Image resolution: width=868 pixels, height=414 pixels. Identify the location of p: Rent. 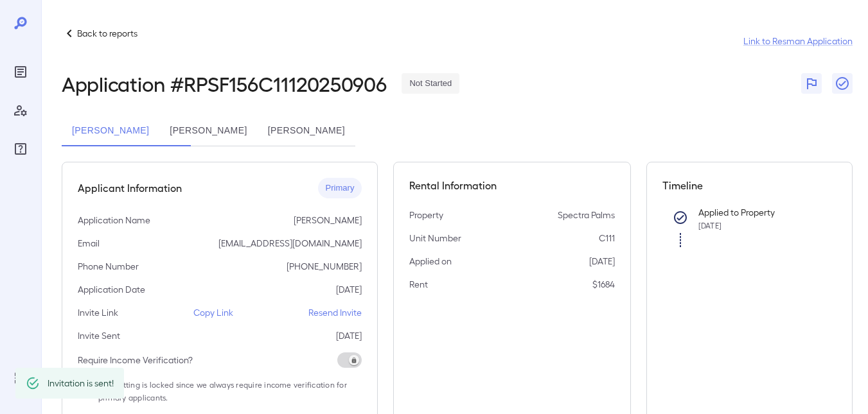
(418, 285).